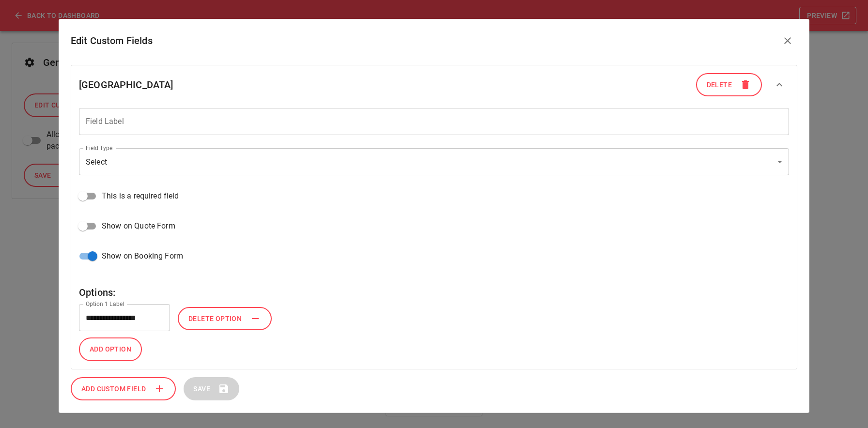 The image size is (868, 428). What do you see at coordinates (110, 349) in the screenshot?
I see `button: Add Option` at bounding box center [110, 349].